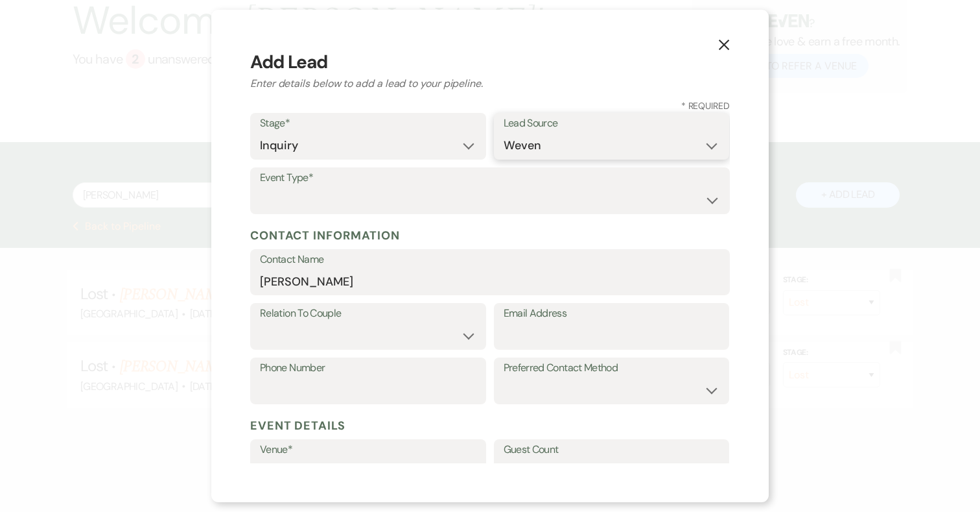 Image resolution: width=980 pixels, height=512 pixels. What do you see at coordinates (490, 83) in the screenshot?
I see `h2: Enter details below to add a lead to your pipeline.` at bounding box center [490, 83].